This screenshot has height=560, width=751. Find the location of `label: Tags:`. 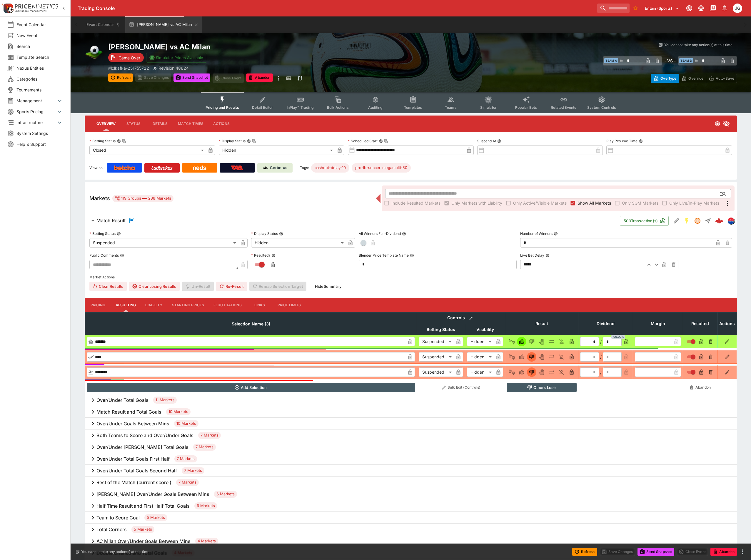

label: Tags: is located at coordinates (305, 168).